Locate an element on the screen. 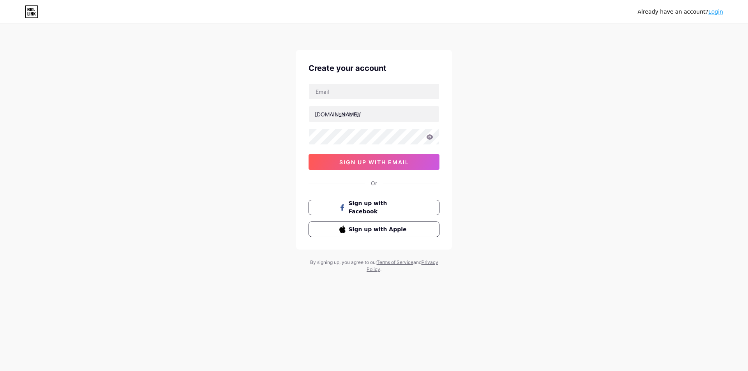 The width and height of the screenshot is (748, 371). span: sign up with email is located at coordinates (374, 162).